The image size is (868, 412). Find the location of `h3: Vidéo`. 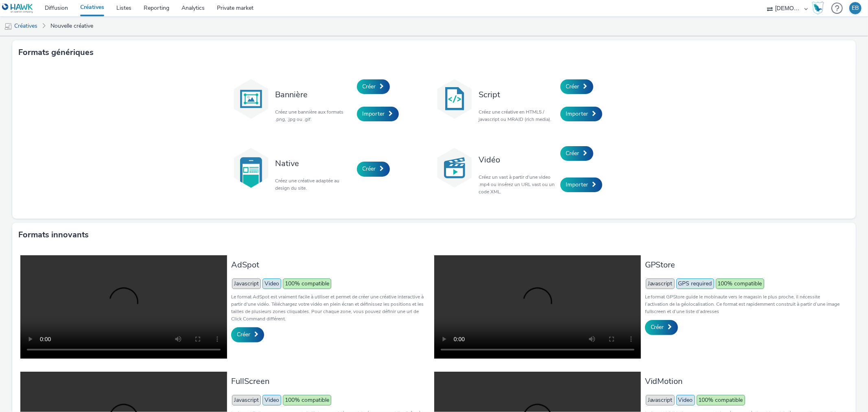

h3: Vidéo is located at coordinates (517, 159).